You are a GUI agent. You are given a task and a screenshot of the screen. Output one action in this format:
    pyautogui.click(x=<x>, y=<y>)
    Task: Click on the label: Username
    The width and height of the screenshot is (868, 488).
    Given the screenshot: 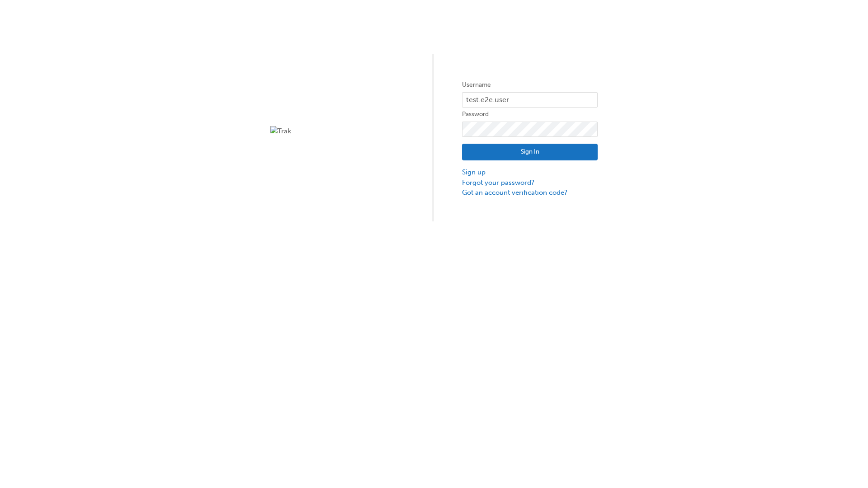 What is the action you would take?
    pyautogui.click(x=529, y=85)
    